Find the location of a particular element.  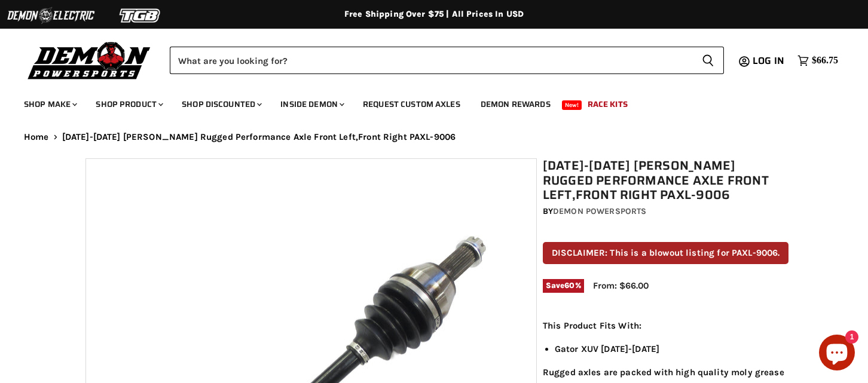

span: From: $66.00 is located at coordinates (621, 285).